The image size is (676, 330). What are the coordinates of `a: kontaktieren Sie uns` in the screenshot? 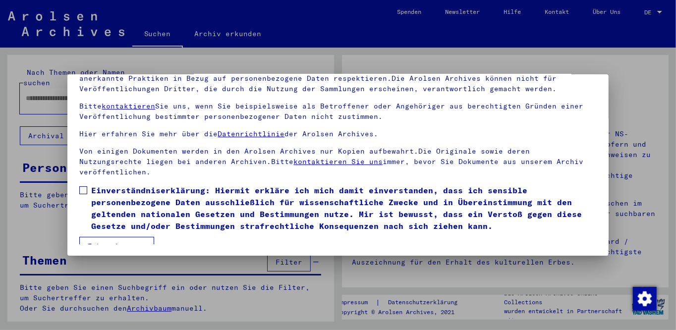 It's located at (338, 162).